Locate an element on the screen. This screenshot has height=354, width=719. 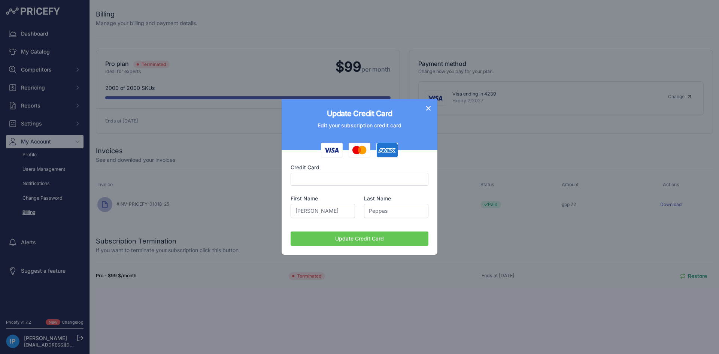
h1: Update Credit Card is located at coordinates (359, 113).